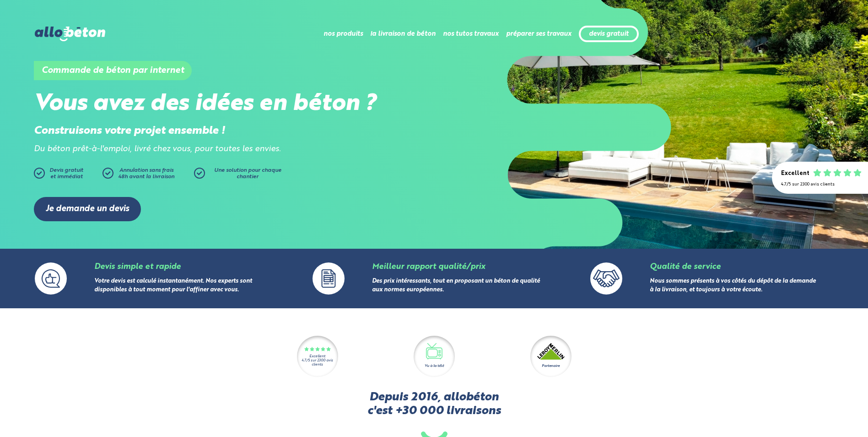 This screenshot has height=437, width=868. What do you see at coordinates (148, 175) in the screenshot?
I see `a: Annulation sans frais48h avant la livraison` at bounding box center [148, 175].